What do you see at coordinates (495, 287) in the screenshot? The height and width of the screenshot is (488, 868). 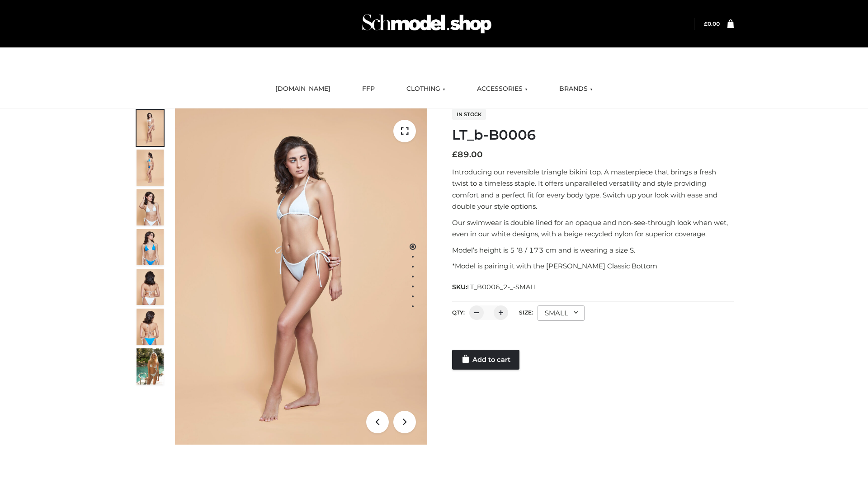 I see `span: SKU:` at bounding box center [495, 287].